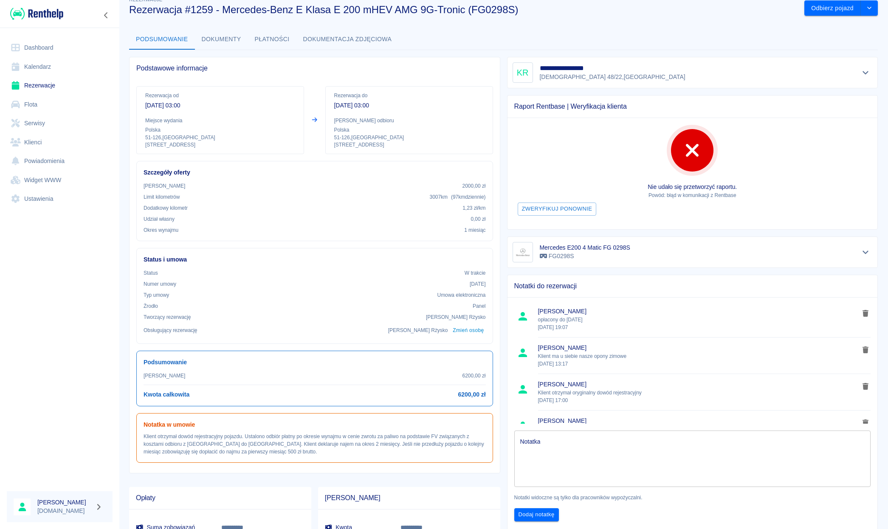 This screenshot has height=529, width=888. What do you see at coordinates (699, 397) in the screenshot?
I see `p: Klient otrzymał oryginalny dowód rejestracyjny` at bounding box center [699, 397].